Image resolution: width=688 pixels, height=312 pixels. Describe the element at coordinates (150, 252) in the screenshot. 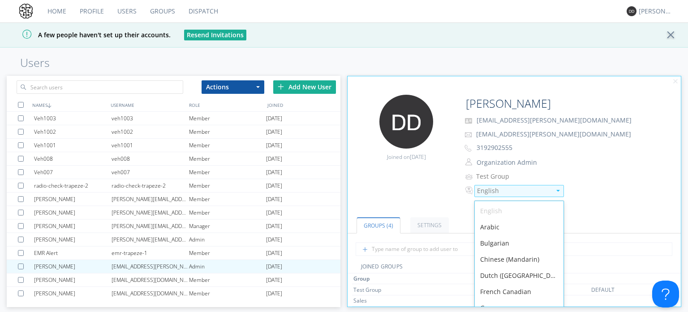

I see `div: emr-trapeze-1` at that location.